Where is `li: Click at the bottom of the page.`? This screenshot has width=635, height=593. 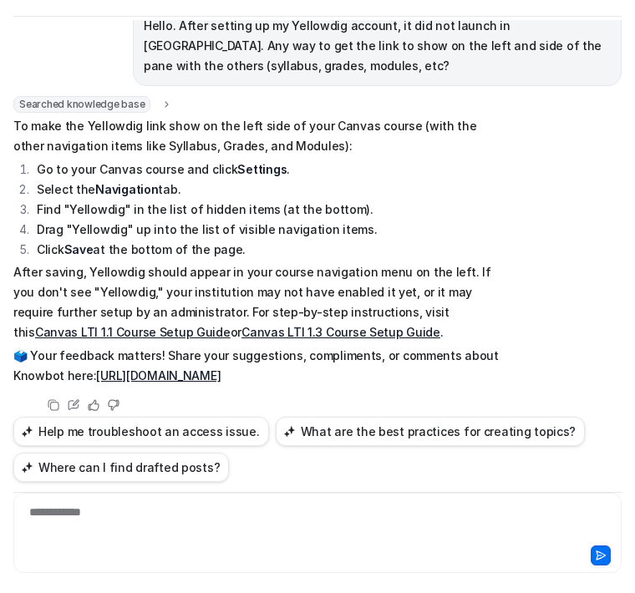
li: Click at the bottom of the page. is located at coordinates (267, 250).